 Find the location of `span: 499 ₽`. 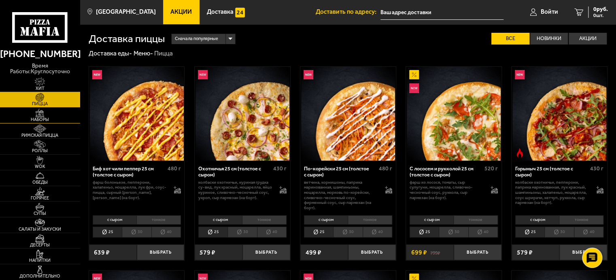

span: 499 ₽ is located at coordinates (313, 252).